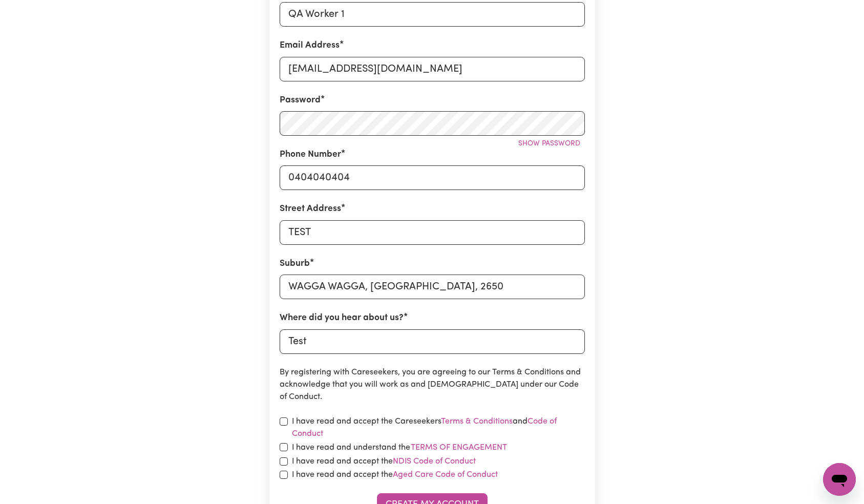 Image resolution: width=864 pixels, height=504 pixels. Describe the element at coordinates (432, 178) in the screenshot. I see `input: e.g. 0412 345 678` at that location.